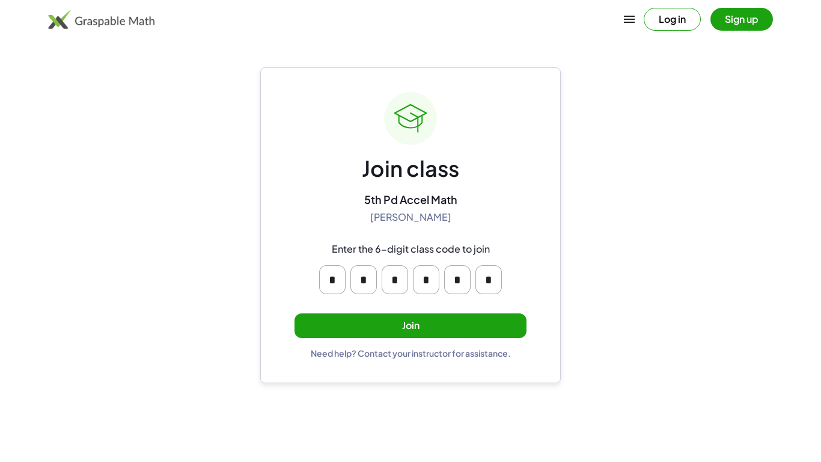 Image resolution: width=821 pixels, height=462 pixels. Describe the element at coordinates (672, 19) in the screenshot. I see `button: Log in` at that location.